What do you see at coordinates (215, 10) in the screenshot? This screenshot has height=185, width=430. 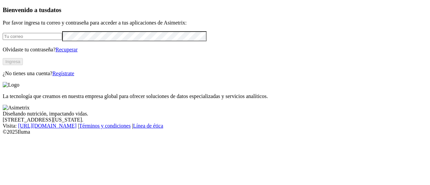 I see `h3: Bienvenido a tus` at bounding box center [215, 10].